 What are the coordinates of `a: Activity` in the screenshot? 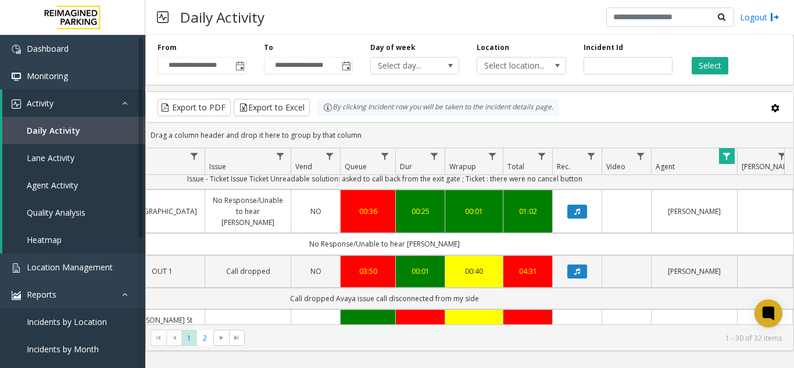 It's located at (74, 103).